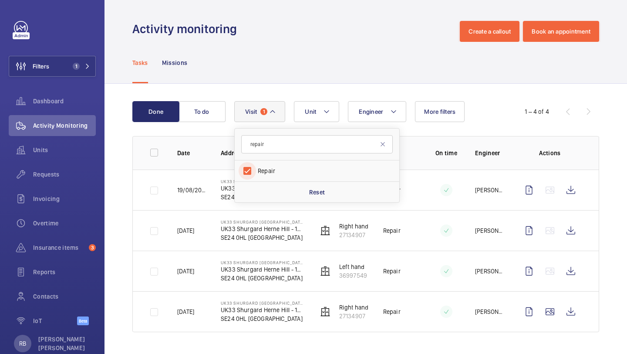 Image resolution: width=627 pixels, height=354 pixels. Describe the element at coordinates (64, 174) in the screenshot. I see `span: Requests` at that location.